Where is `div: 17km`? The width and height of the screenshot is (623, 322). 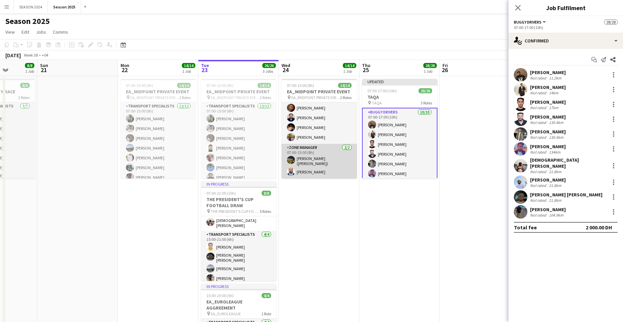
div: 17km is located at coordinates (553, 107).